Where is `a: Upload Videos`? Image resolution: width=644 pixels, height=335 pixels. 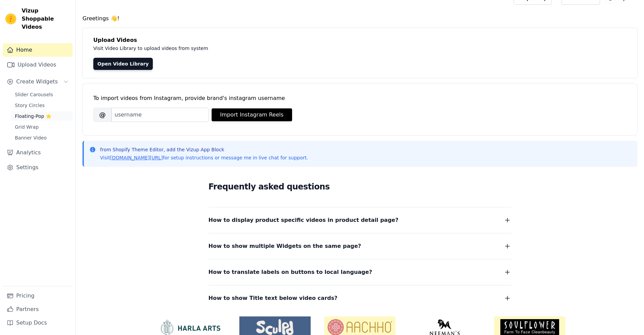
a: Upload Videos is located at coordinates (37, 65).